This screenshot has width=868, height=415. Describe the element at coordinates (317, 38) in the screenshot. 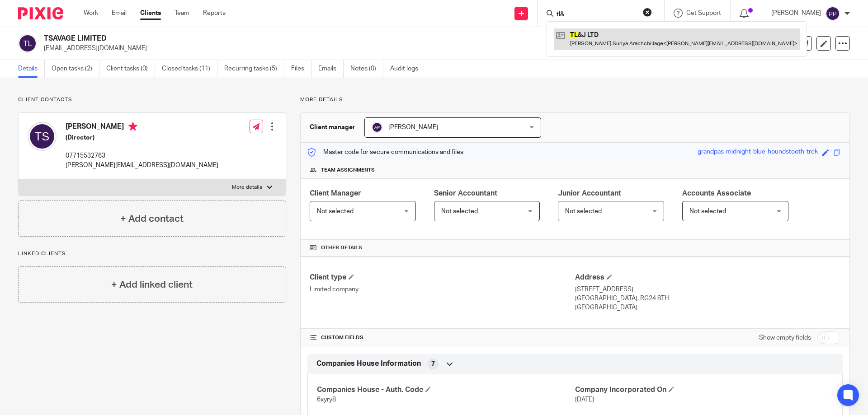

I see `h2: TSAVAGE LIMITED` at that location.